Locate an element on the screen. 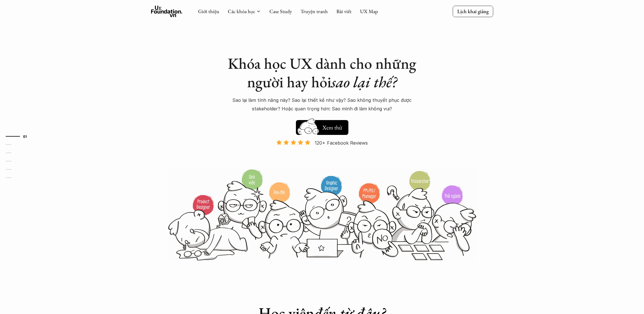 The height and width of the screenshot is (314, 644). a: Giới thiệu is located at coordinates (208, 11).